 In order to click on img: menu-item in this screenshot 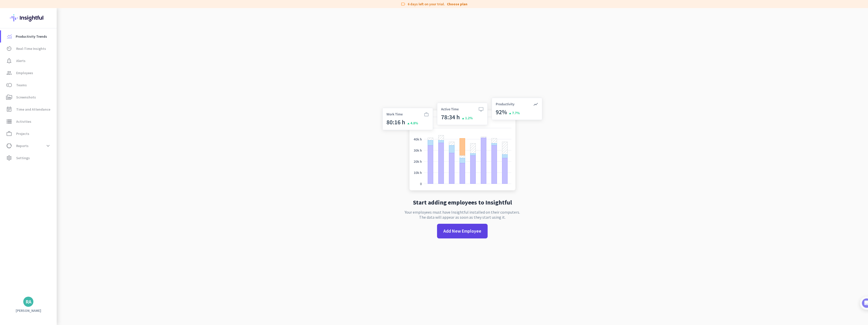, I will do `click(9, 36)`.